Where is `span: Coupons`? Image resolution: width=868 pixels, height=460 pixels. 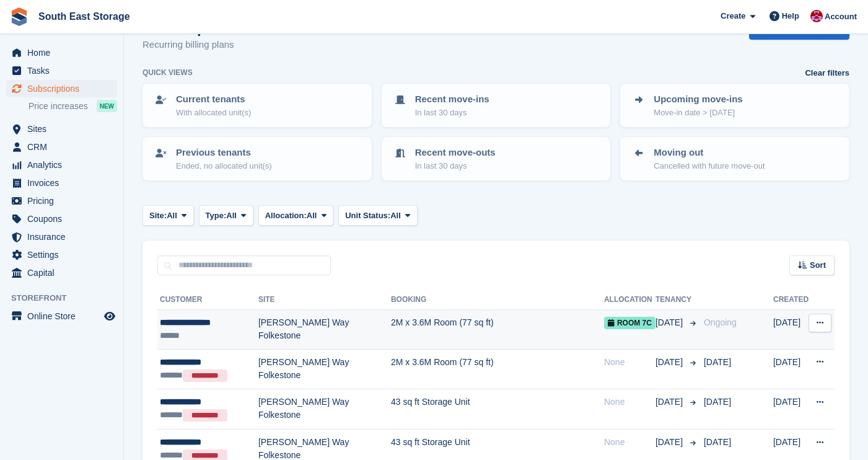
span: Coupons is located at coordinates (64, 219).